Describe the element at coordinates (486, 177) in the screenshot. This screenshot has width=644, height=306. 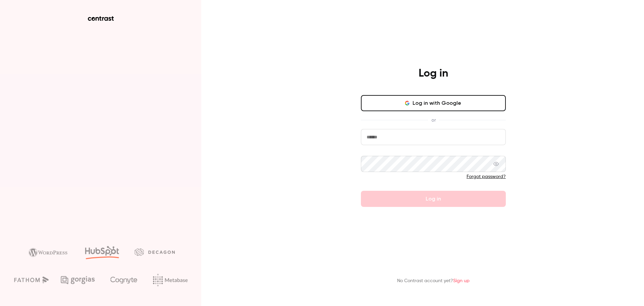
I see `a: Forgot password?` at that location.